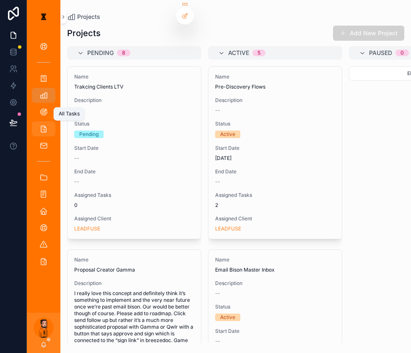  Describe the element at coordinates (369, 33) in the screenshot. I see `a: Add New Project` at that location.